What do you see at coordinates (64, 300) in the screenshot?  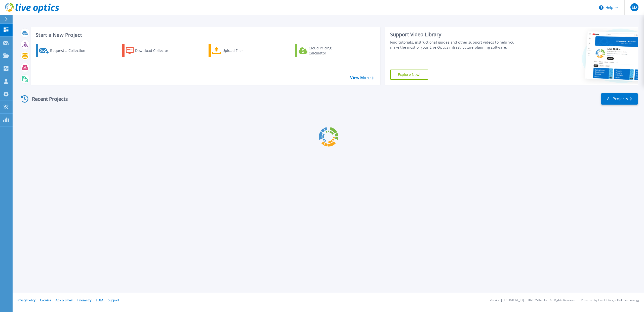 I see `a: Ads & Email` at bounding box center [64, 300].